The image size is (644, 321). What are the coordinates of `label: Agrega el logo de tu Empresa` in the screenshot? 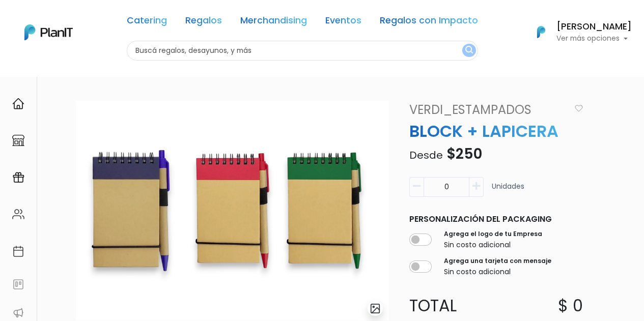 It's located at (493, 234).